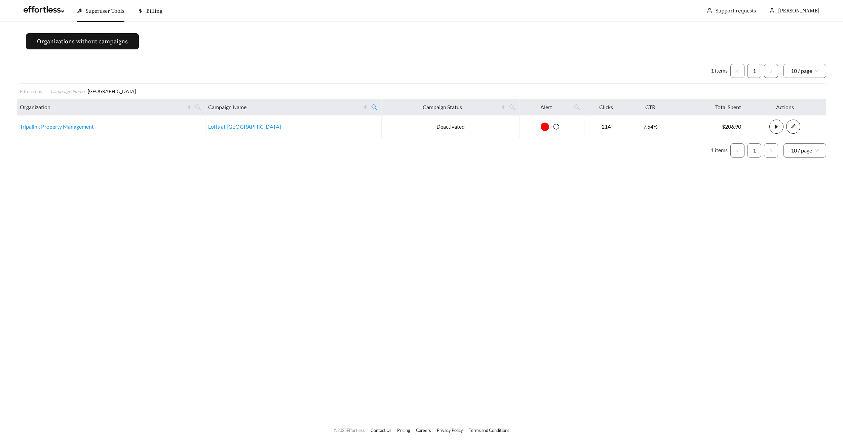  Describe the element at coordinates (606, 107) in the screenshot. I see `th: Clicks` at that location.